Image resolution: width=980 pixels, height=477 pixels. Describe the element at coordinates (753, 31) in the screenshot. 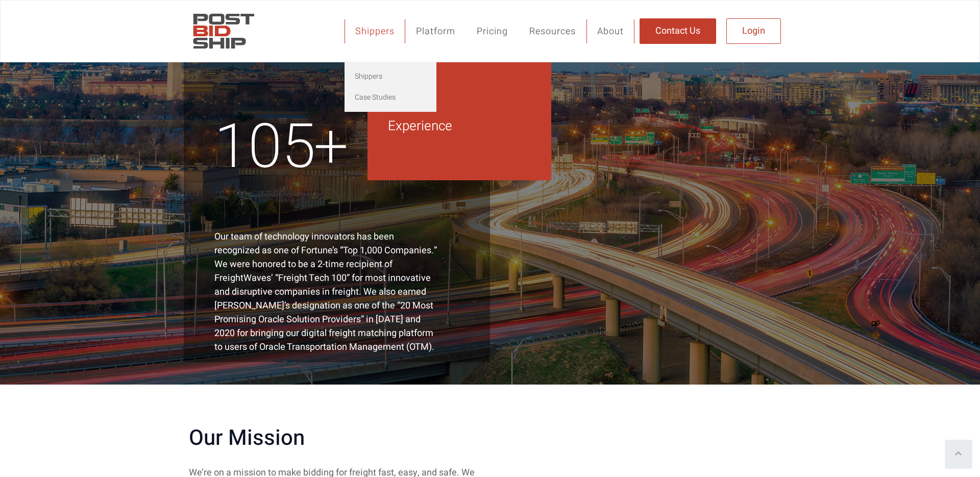

I see `a: Login` at that location.